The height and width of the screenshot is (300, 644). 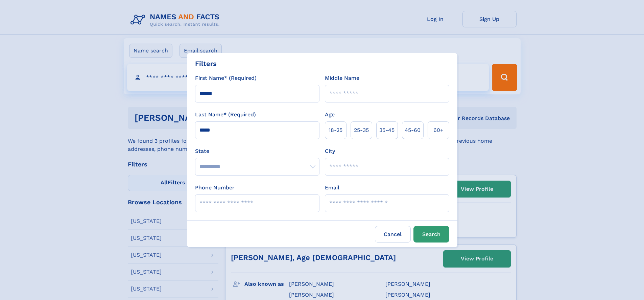 What do you see at coordinates (362, 130) in the screenshot?
I see `span: 25‑35` at bounding box center [362, 130].